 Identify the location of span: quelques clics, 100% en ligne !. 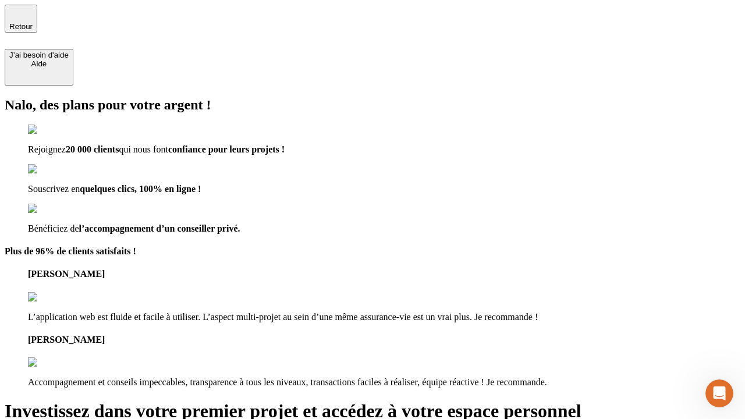
(140, 189).